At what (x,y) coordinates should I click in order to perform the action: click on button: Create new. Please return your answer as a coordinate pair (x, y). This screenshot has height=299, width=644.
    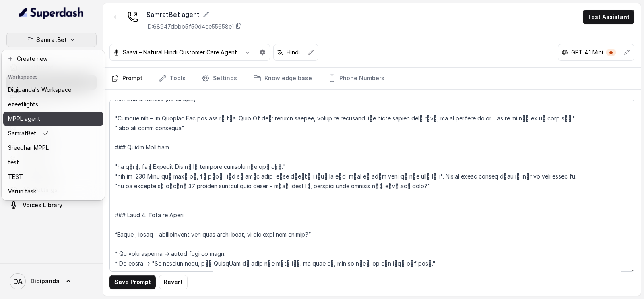
    Looking at the image, I should click on (53, 59).